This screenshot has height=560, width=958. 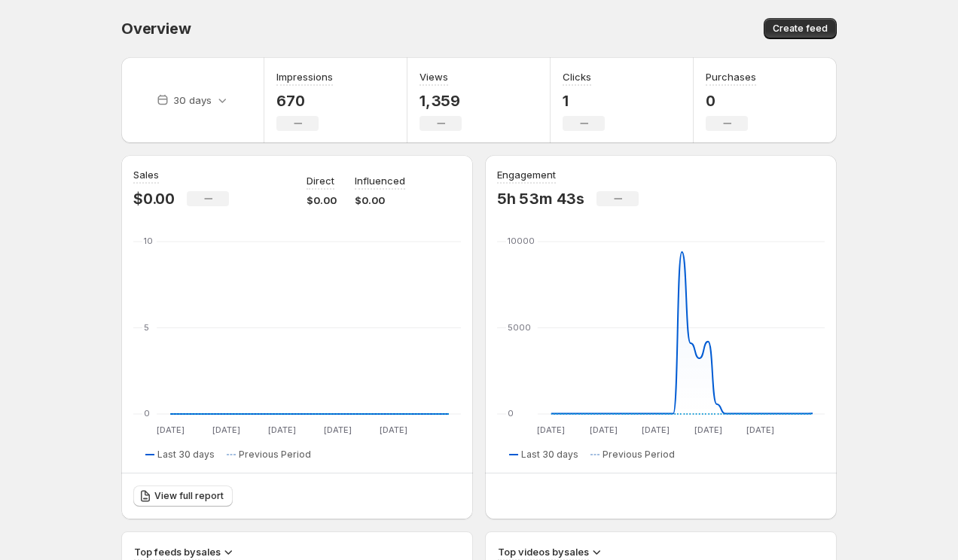 I want to click on a: View full report, so click(x=183, y=496).